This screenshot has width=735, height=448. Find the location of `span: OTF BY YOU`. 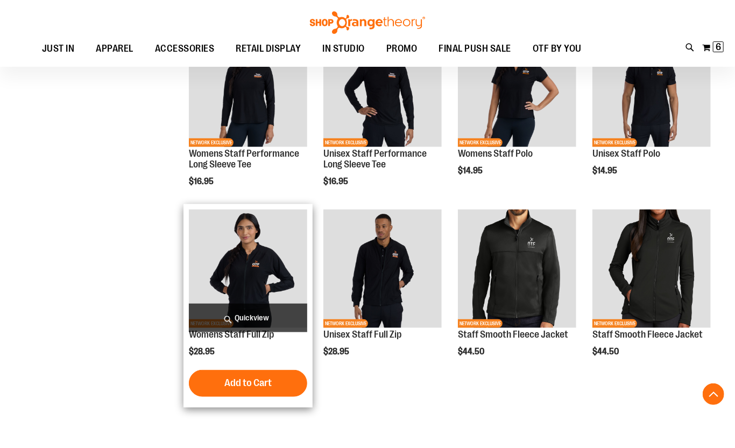

span: OTF BY YOU is located at coordinates (557, 48).